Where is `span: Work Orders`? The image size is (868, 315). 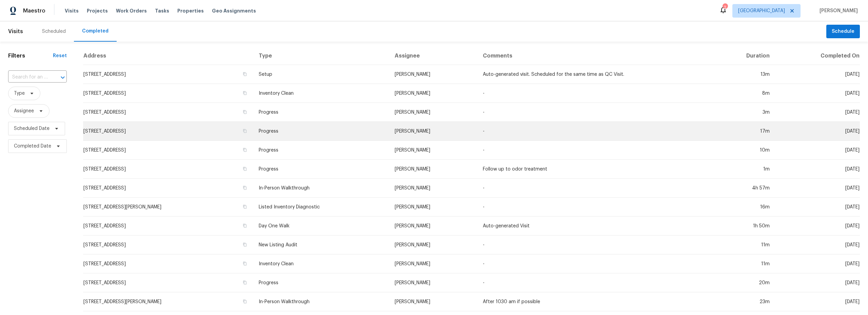
span: Work Orders is located at coordinates (131, 11).